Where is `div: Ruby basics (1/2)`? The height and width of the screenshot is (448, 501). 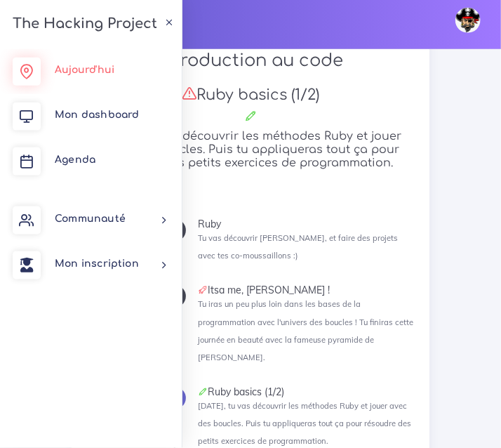
div: Ruby basics (1/2) is located at coordinates (306, 392).